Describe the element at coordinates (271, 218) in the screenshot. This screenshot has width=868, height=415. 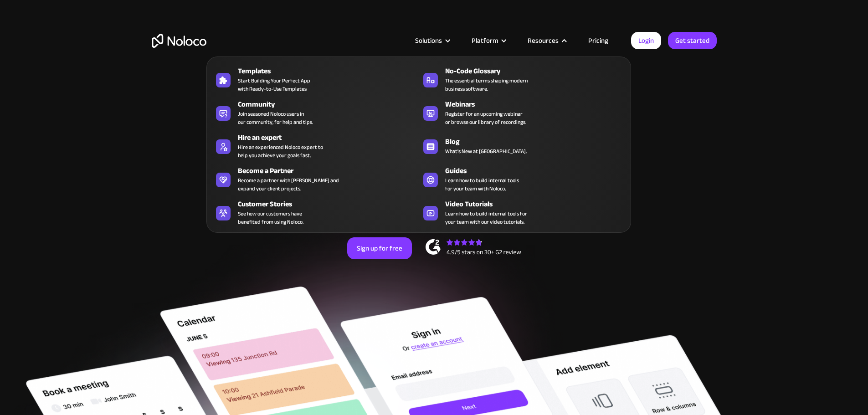
I see `span: See how our customers have benefited from using Noloco.` at that location.